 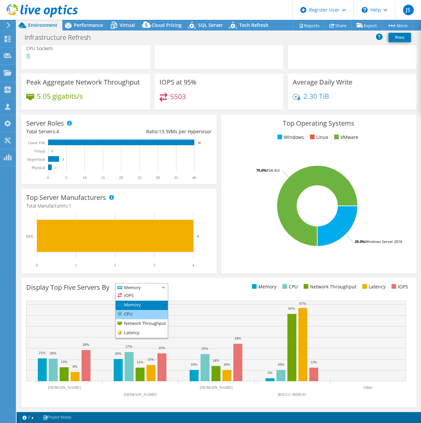 I want to click on h4: 5503, so click(x=178, y=96).